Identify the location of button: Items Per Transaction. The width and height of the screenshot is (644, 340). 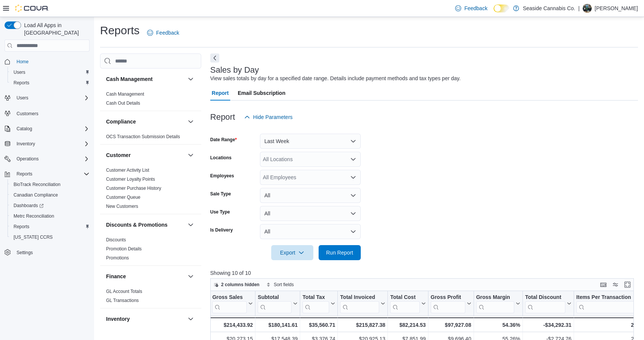
(609, 303).